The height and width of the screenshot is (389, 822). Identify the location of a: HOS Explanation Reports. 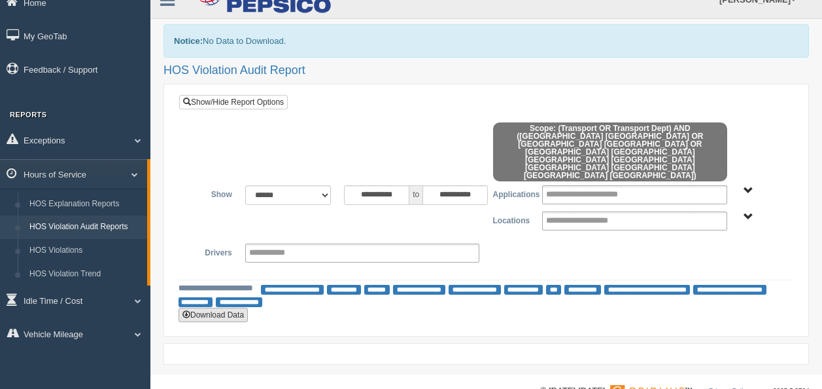
(85, 204).